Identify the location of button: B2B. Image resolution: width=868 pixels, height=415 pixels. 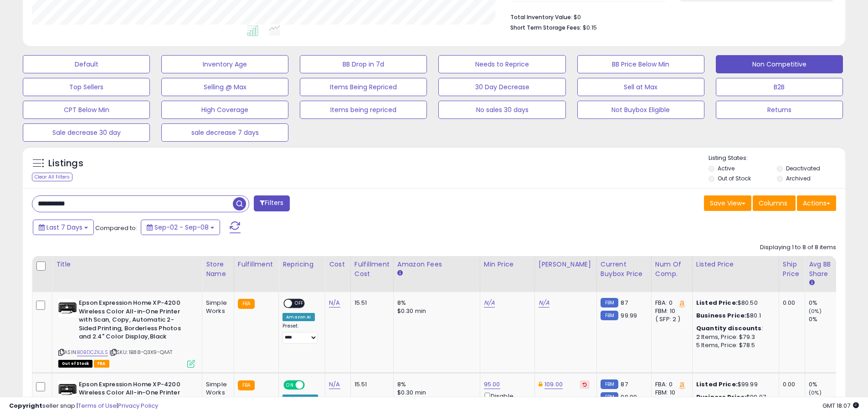
(779, 87).